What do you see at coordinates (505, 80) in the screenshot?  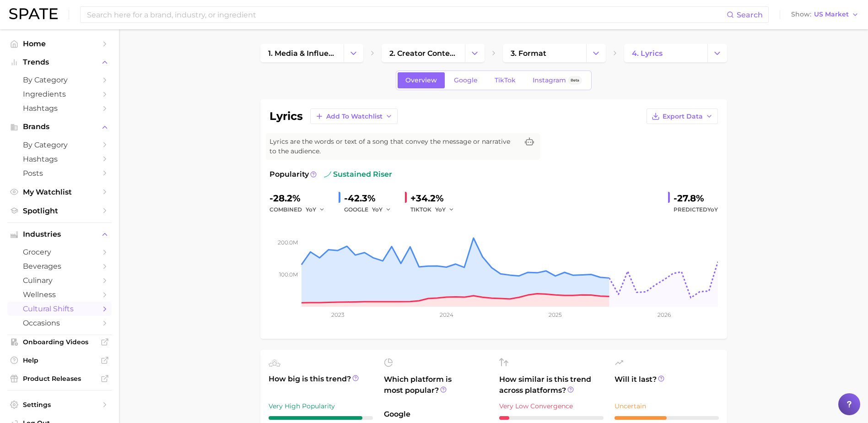 I see `a: TikTok` at bounding box center [505, 80].